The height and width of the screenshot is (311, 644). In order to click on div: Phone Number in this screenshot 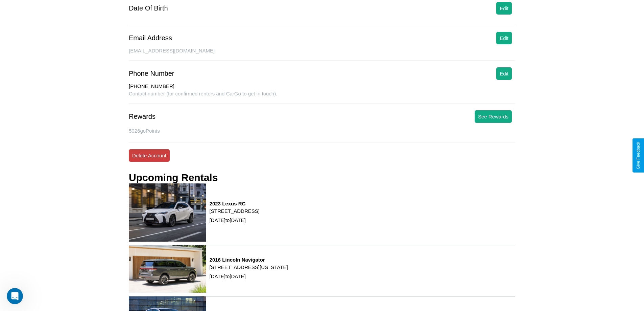, I will do `click(151, 73)`.